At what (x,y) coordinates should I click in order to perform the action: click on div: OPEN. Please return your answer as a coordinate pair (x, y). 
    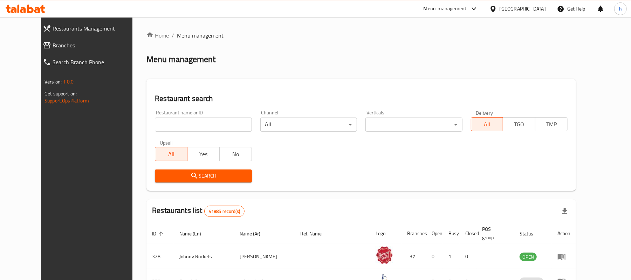
    Looking at the image, I should click on (528, 257).